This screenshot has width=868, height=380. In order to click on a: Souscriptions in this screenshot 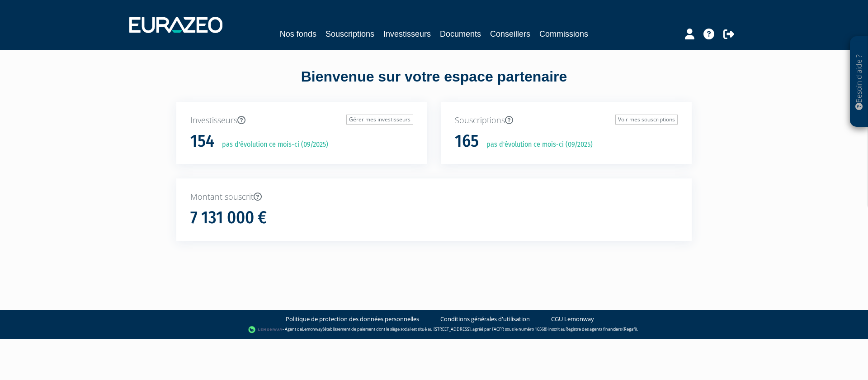, I will do `click(350, 34)`.